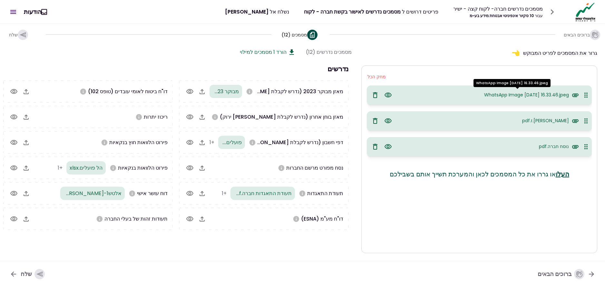 The image size is (605, 287). Describe the element at coordinates (37, 12) in the screenshot. I see `button: הודעות` at that location.